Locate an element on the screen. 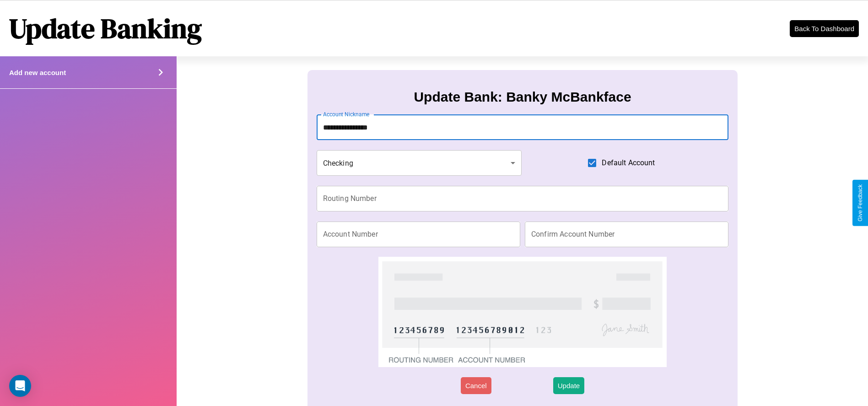 The image size is (868, 406). img: check is located at coordinates (522, 312).